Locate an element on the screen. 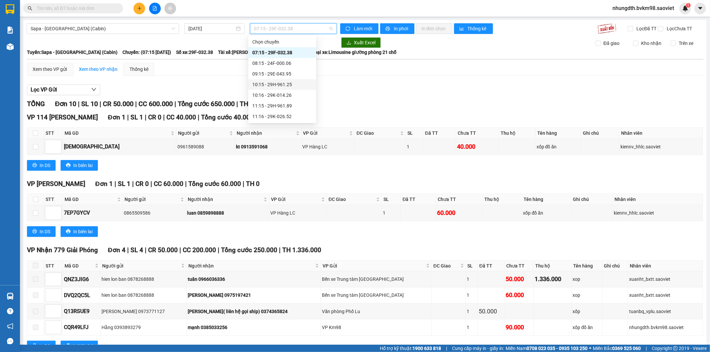  div: hien lon ban 0878268888 is located at coordinates (143, 295).